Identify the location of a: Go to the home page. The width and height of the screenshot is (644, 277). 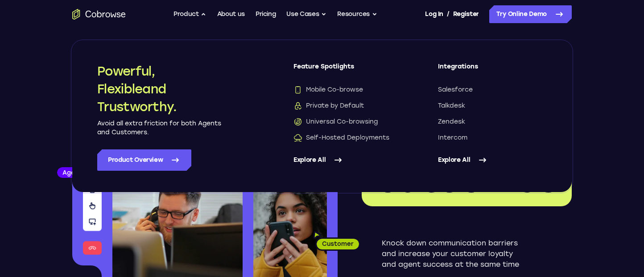
(99, 14).